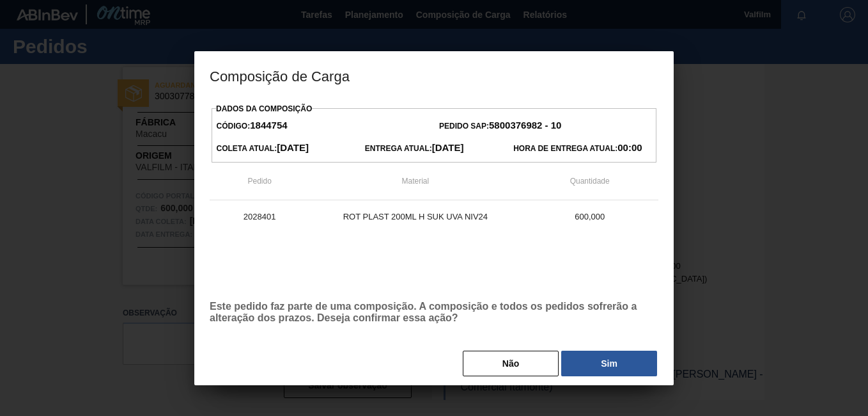 This screenshot has width=868, height=416. I want to click on h3: Composição de Carga, so click(434, 75).